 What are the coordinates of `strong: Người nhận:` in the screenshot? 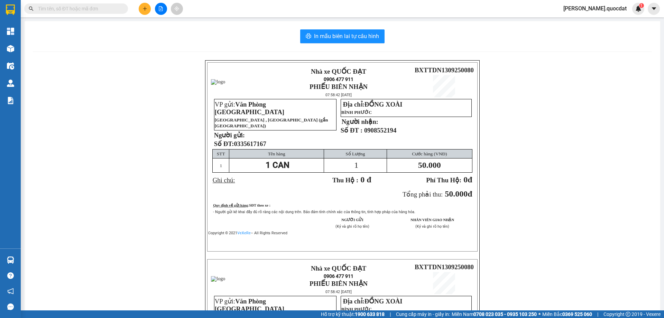 It's located at (360, 121).